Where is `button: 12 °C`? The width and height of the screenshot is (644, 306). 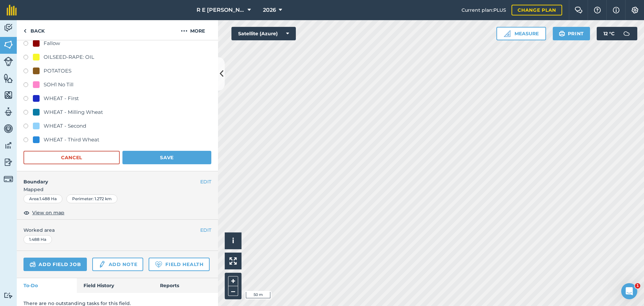 button: 12 °C is located at coordinates (617, 34).